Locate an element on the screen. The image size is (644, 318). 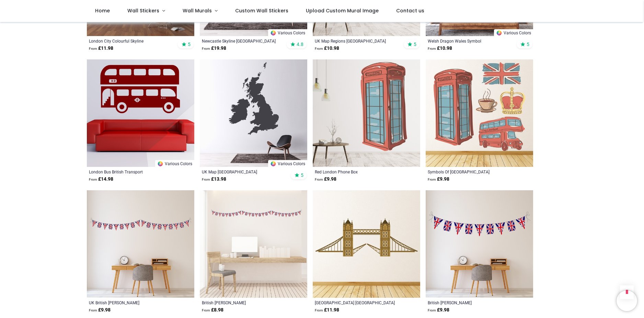
strong: £ 13.98 is located at coordinates (214, 179).